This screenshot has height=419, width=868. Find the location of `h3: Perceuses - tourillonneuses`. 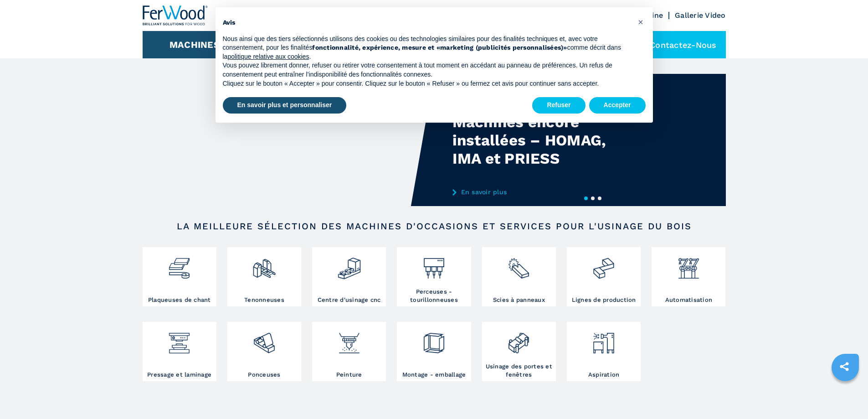

h3: Perceuses - tourillonneuses is located at coordinates (434, 296).